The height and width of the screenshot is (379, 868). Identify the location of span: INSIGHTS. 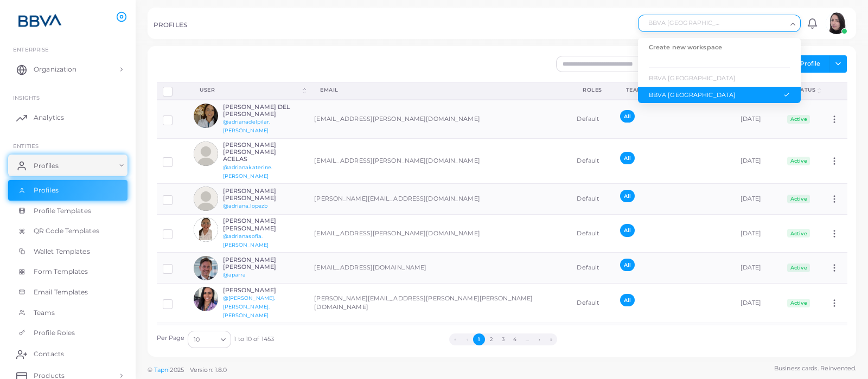
(26, 98).